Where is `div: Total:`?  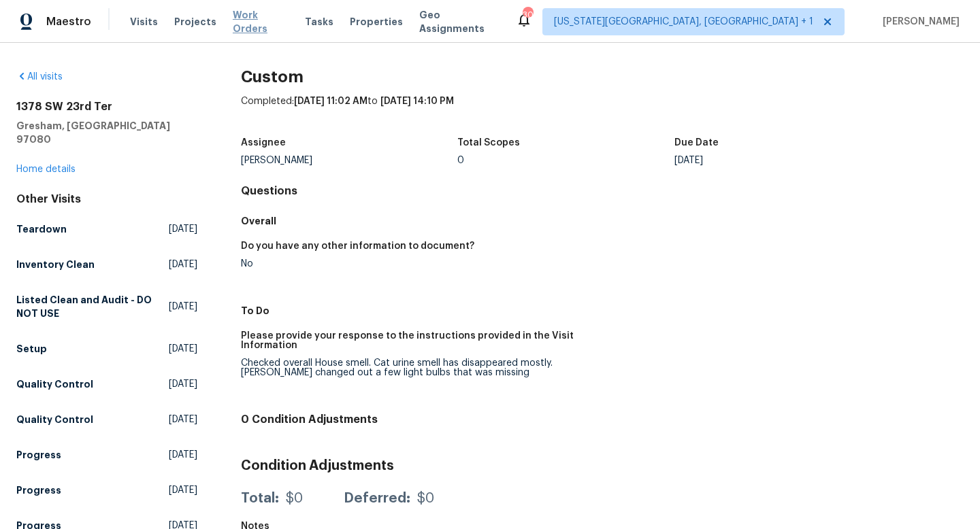 div: Total: is located at coordinates (260, 499).